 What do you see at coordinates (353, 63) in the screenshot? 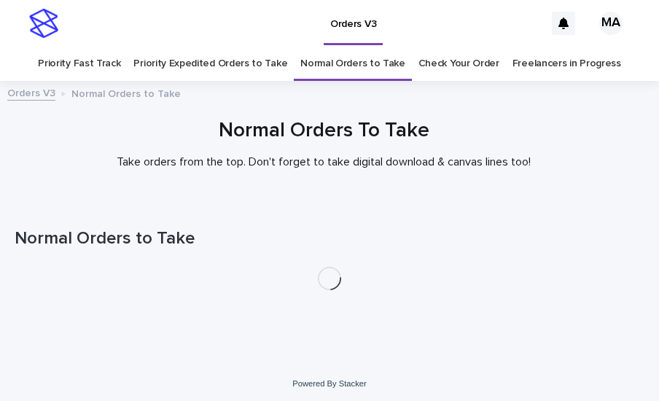
I see `a: Normal Orders to Take` at bounding box center [353, 63].